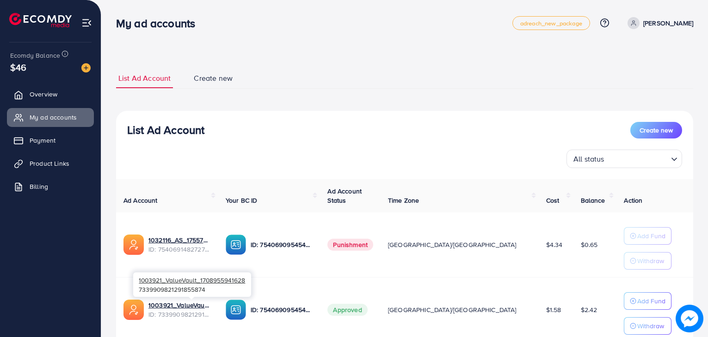 The width and height of the screenshot is (708, 337). What do you see at coordinates (50, 187) in the screenshot?
I see `a: Billing` at bounding box center [50, 187].